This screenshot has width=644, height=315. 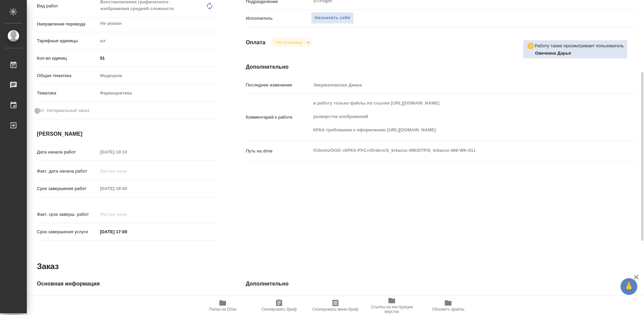 I want to click on div: Фармацевтика, so click(x=159, y=93).